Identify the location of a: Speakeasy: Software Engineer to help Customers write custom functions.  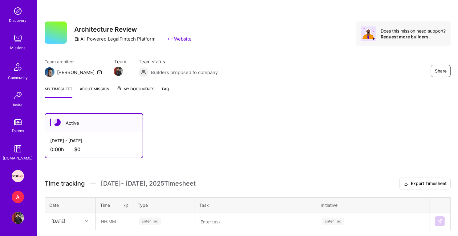
(18, 176).